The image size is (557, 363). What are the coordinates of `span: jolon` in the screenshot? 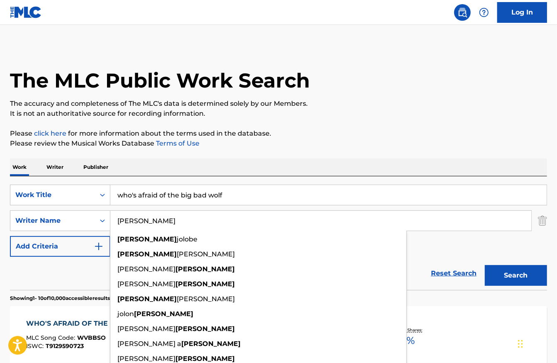 It's located at (126, 313).